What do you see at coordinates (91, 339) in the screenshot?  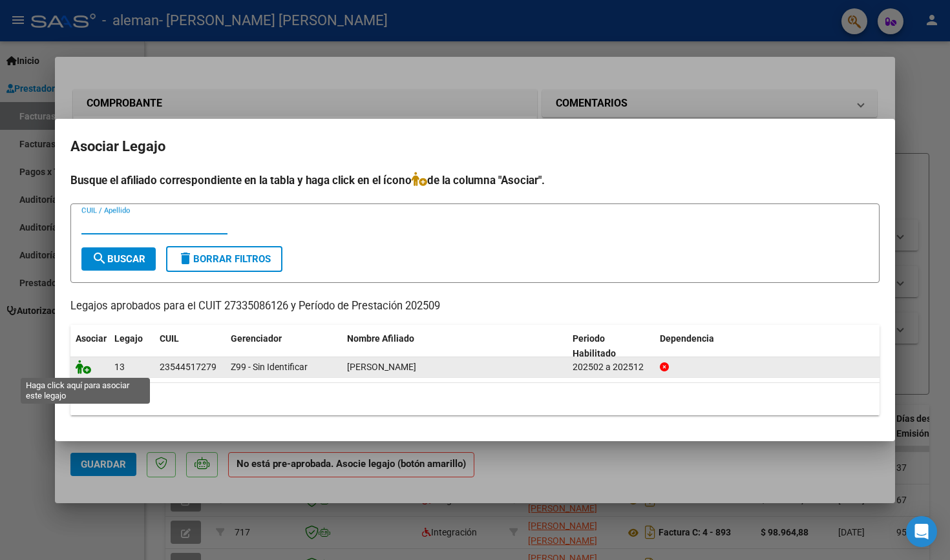 I see `span: Asociar` at bounding box center [91, 339].